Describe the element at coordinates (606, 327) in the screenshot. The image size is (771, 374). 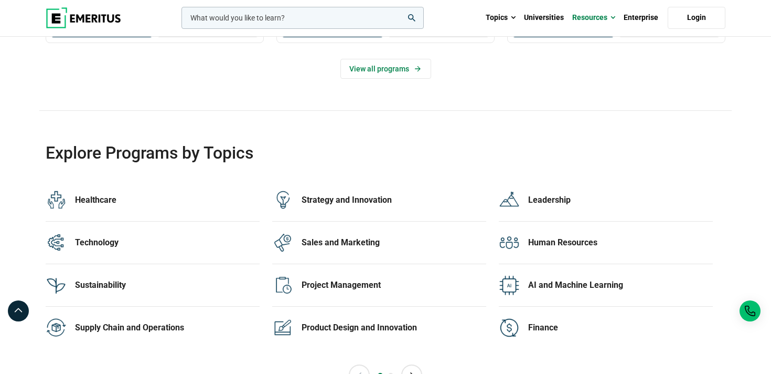
I see `a: Explore Programmes by Category Finance` at that location.